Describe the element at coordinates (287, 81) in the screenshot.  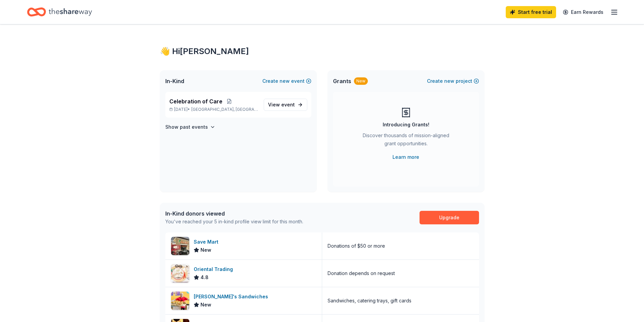
I see `button: Createnewevent` at that location.